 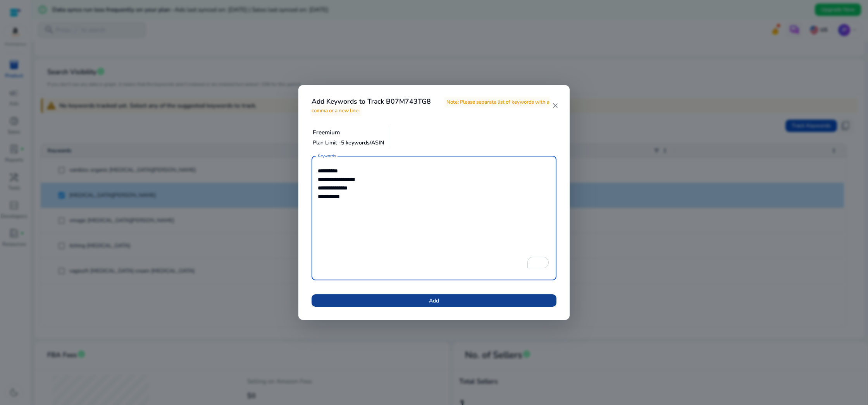 What do you see at coordinates (434, 301) in the screenshot?
I see `button: Add` at bounding box center [434, 301].